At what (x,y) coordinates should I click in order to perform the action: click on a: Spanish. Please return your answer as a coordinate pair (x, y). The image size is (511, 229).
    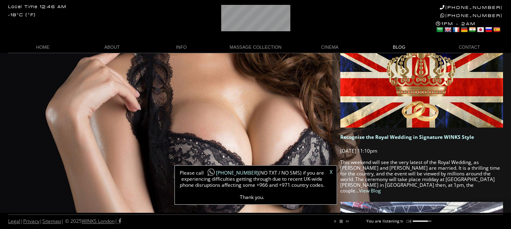
    Looking at the image, I should click on (496, 30).